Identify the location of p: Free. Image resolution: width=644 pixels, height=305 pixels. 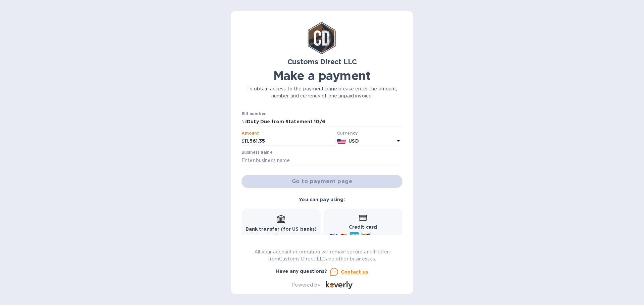
(281, 236).